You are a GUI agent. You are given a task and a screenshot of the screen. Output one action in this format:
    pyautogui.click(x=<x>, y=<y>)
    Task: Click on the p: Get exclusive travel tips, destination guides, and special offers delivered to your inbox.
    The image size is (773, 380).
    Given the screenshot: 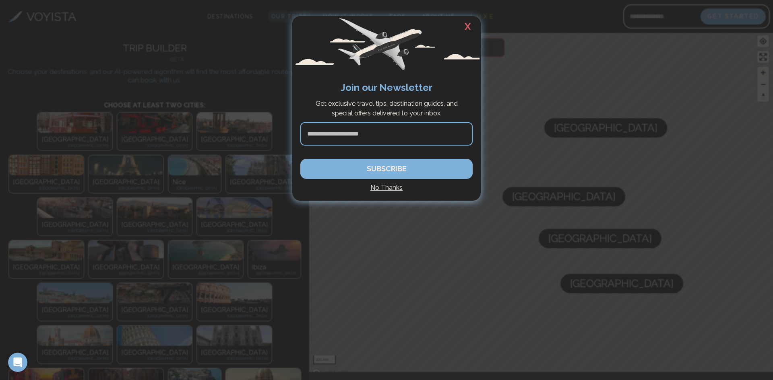 What is the action you would take?
    pyautogui.click(x=386, y=109)
    